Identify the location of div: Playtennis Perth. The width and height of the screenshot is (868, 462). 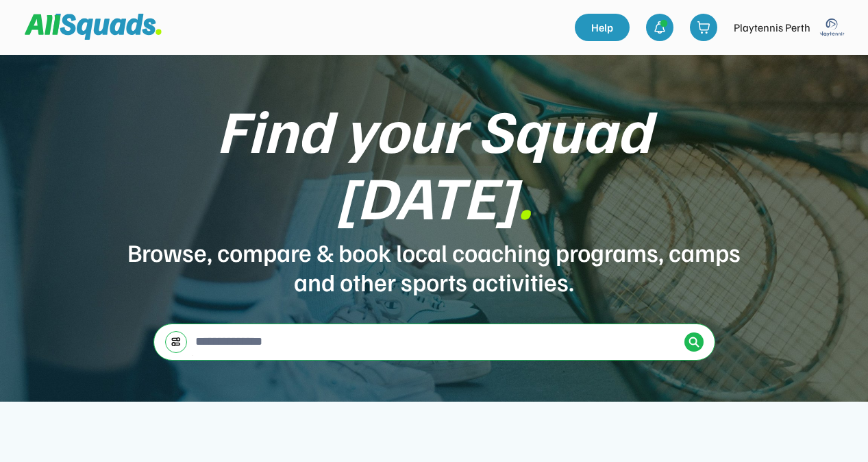
(772, 28).